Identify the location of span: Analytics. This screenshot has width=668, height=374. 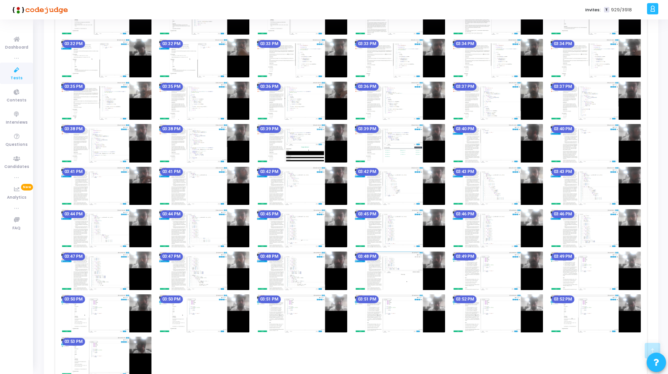
(17, 197).